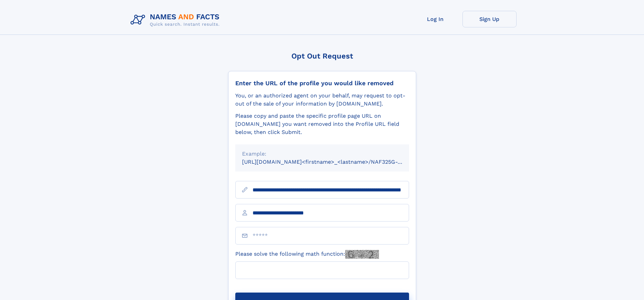 This screenshot has height=300, width=644. What do you see at coordinates (322, 99) in the screenshot?
I see `div: You, or an authorized agent on your behalf, may request to opt-out of the sale of your informatio...` at bounding box center [322, 99].